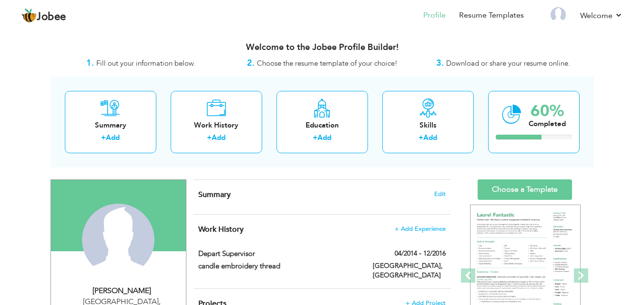 Image resolution: width=644 pixels, height=305 pixels. Describe the element at coordinates (44, 15) in the screenshot. I see `a: Jobee` at that location.